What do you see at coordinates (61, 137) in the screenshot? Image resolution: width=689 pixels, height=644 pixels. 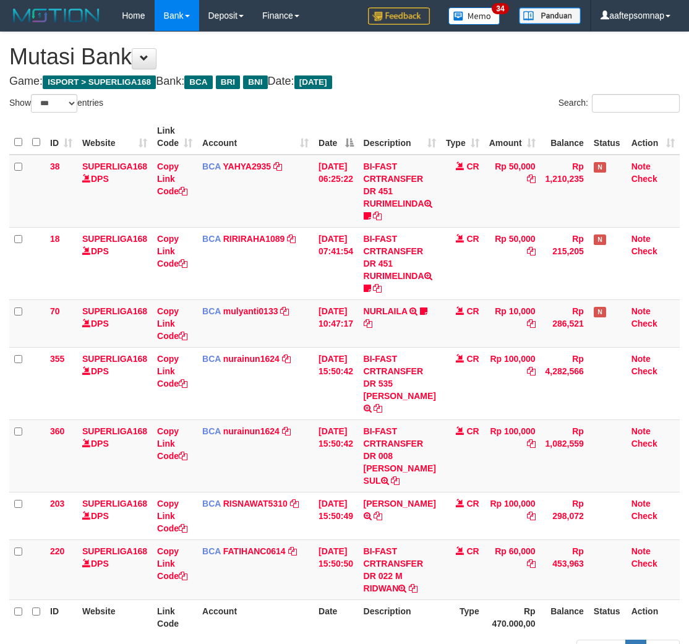 I see `th: ID: activate to sort column ascending` at bounding box center [61, 137].